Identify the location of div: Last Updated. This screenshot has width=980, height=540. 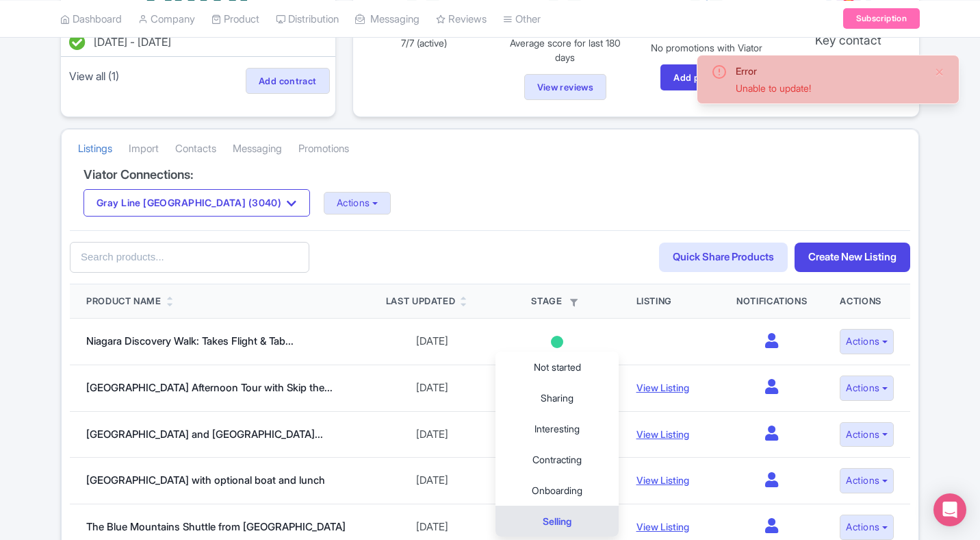
(421, 301).